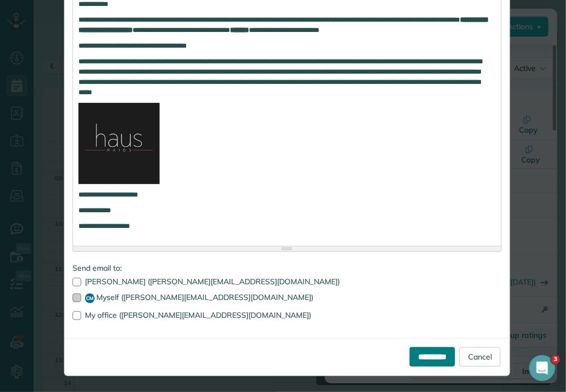 This screenshot has height=392, width=566. What do you see at coordinates (287, 268) in the screenshot?
I see `label: Send email to:` at bounding box center [287, 268].